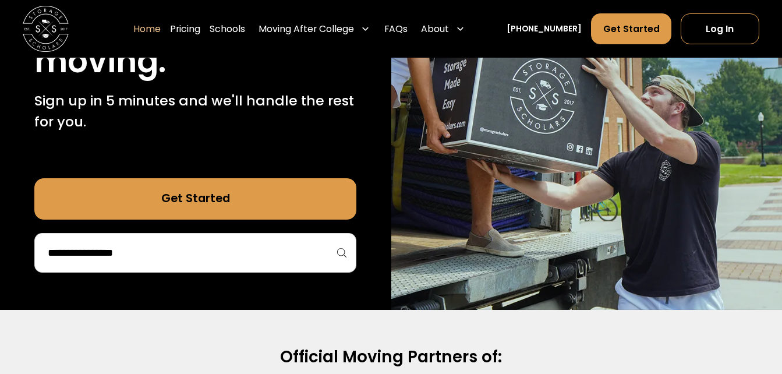 Image resolution: width=782 pixels, height=374 pixels. I want to click on a: Log In, so click(720, 29).